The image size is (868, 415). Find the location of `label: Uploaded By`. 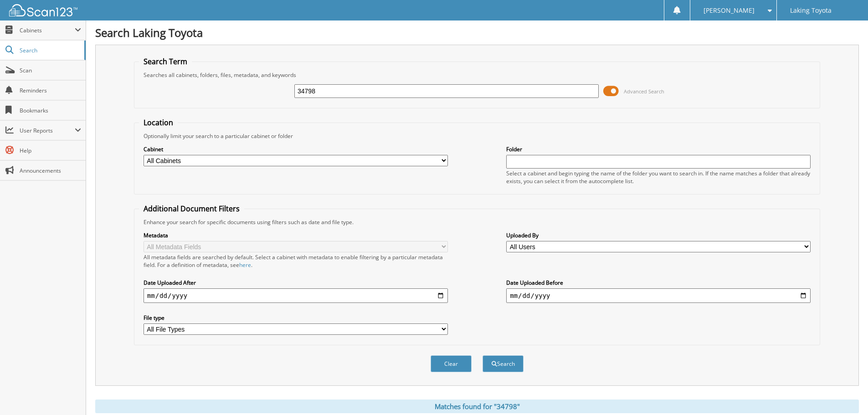

label: Uploaded By is located at coordinates (658, 235).